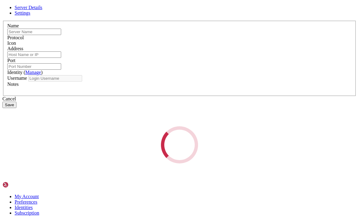 The image size is (359, 217). Describe the element at coordinates (28, 7) in the screenshot. I see `span: Server Details` at that location.